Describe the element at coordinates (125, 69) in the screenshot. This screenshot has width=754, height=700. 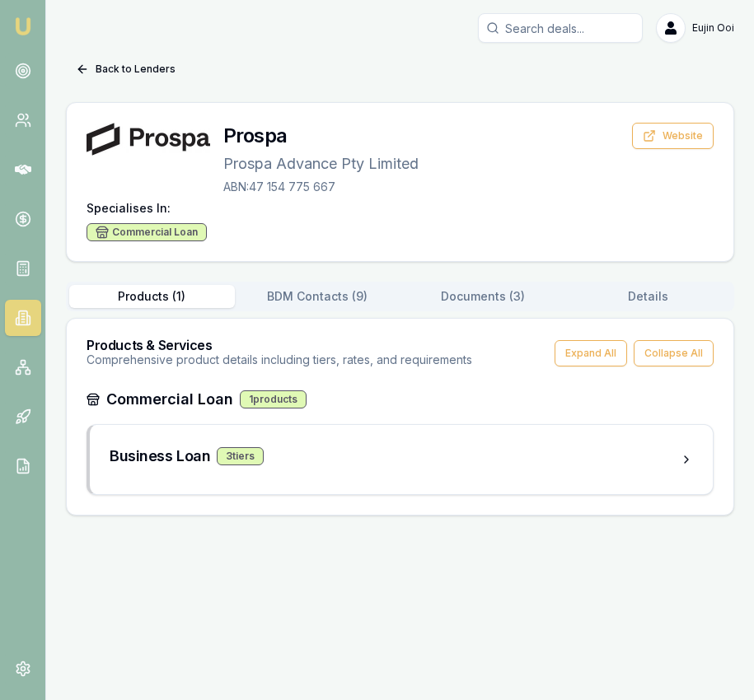
I see `button: Back to Lenders` at that location.